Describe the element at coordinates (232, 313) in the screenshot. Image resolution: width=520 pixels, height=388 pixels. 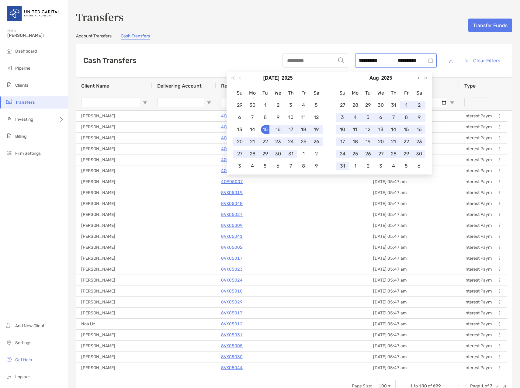
I see `a: 8VK05013` at that location.